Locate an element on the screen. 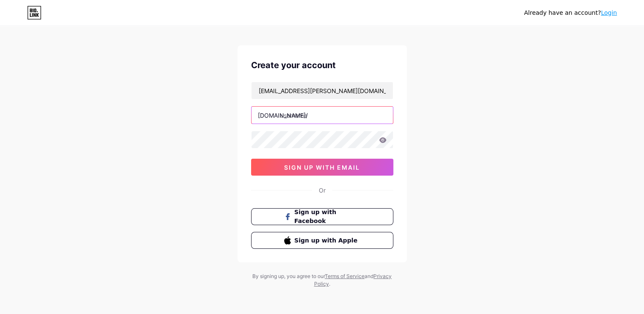  span: Sign up with Apple is located at coordinates (327, 240).